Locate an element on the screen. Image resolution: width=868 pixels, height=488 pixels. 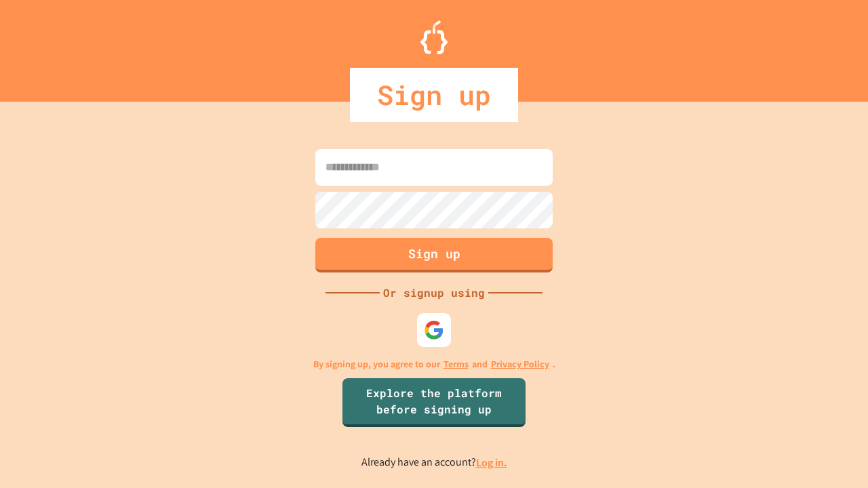
div: Or signup using is located at coordinates (434, 293).